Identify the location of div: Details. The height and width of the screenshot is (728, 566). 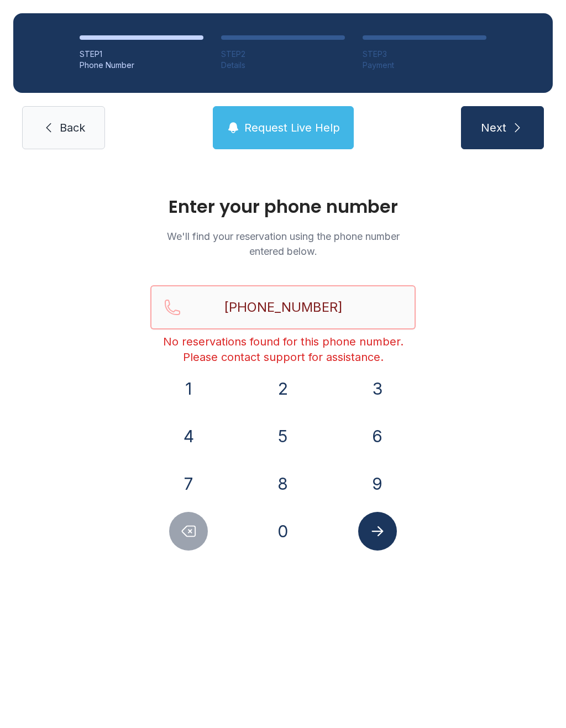
(283, 65).